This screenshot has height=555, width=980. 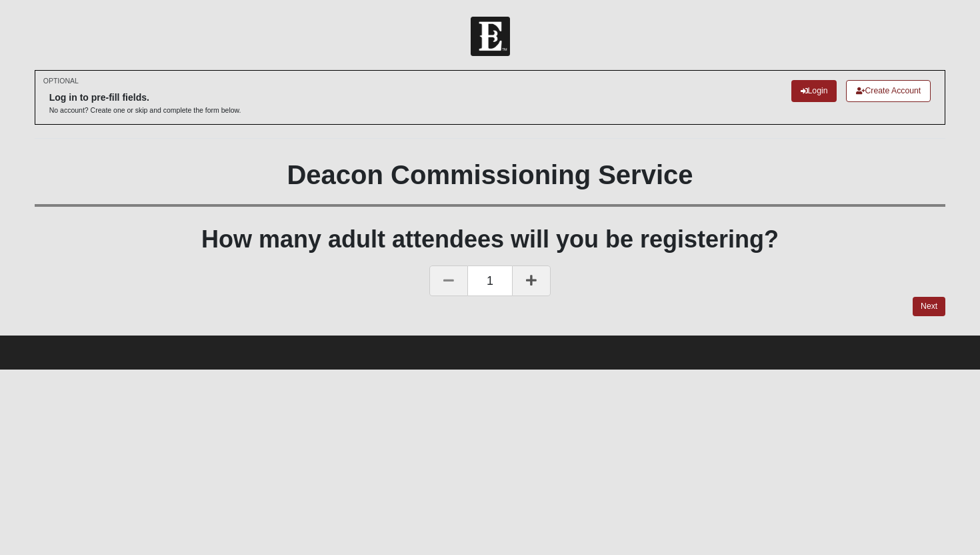 What do you see at coordinates (145, 110) in the screenshot?
I see `p: No account? Create one or skip and complete the form below.` at bounding box center [145, 110].